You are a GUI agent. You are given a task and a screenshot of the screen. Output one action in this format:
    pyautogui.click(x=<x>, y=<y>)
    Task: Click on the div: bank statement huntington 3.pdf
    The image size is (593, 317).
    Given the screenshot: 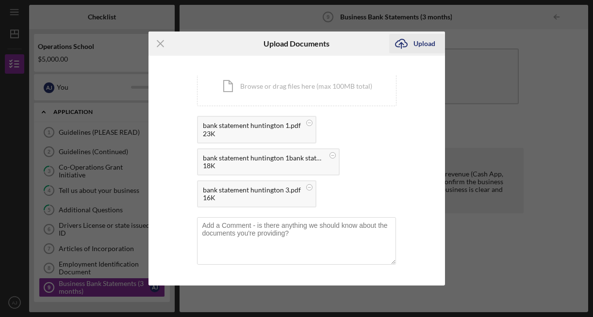 What is the action you would take?
    pyautogui.click(x=252, y=190)
    